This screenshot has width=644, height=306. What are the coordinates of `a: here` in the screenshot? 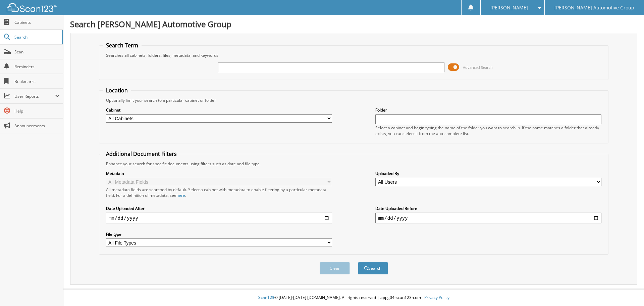 It's located at (181, 195).